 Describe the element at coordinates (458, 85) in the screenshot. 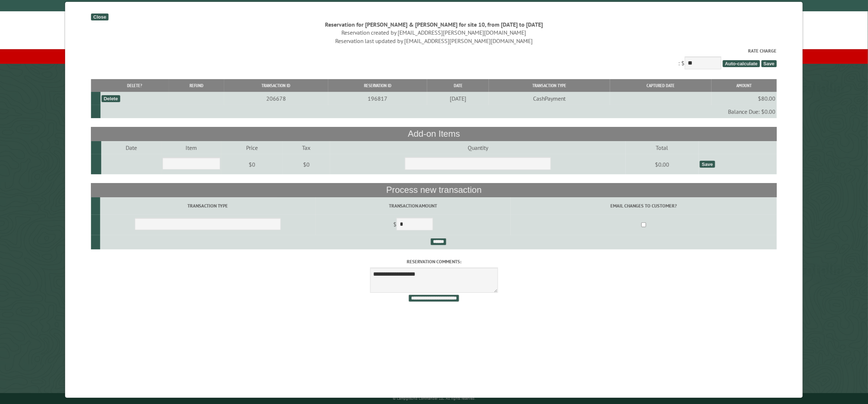

I see `th: Date` at that location.